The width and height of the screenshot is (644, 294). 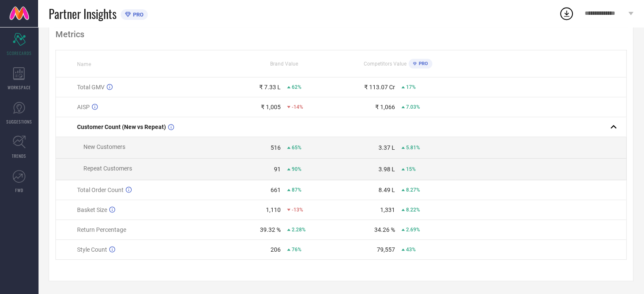 What do you see at coordinates (276, 249) in the screenshot?
I see `div: 206` at bounding box center [276, 249].